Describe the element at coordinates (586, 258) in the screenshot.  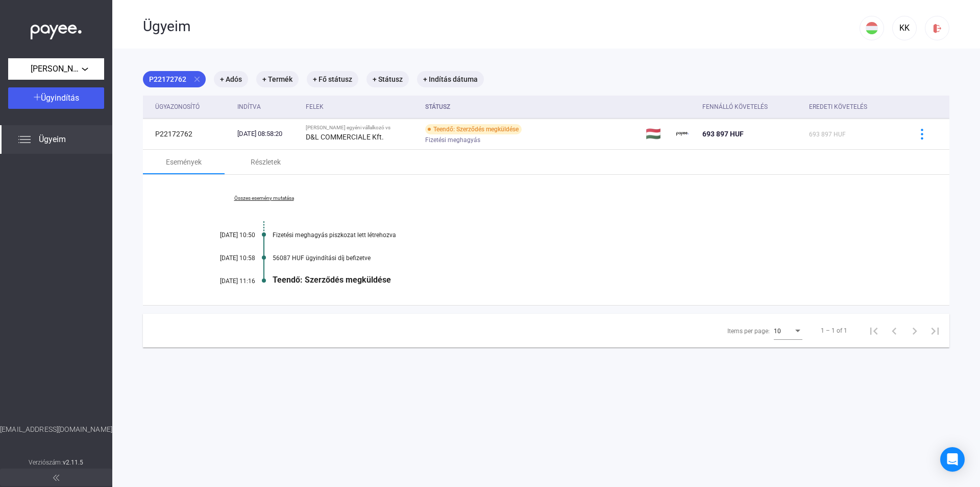
I see `div: 56087 HUF ügyindítási díj befizetve` at that location.